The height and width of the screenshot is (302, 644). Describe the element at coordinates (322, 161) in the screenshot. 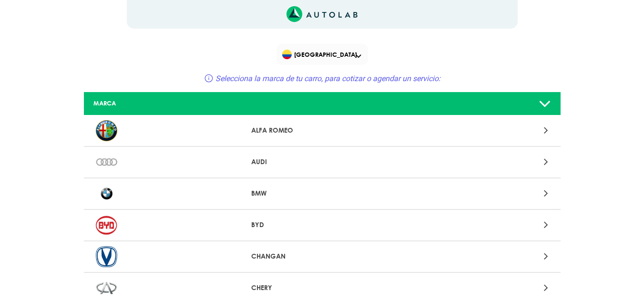

I see `p: AUDI` at that location.